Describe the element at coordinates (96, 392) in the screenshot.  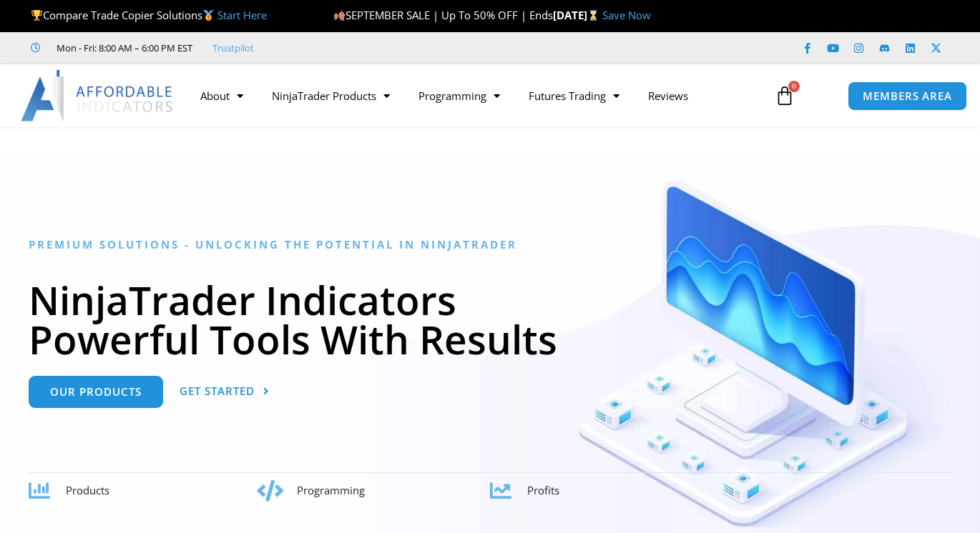
I see `a: Our Products` at that location.